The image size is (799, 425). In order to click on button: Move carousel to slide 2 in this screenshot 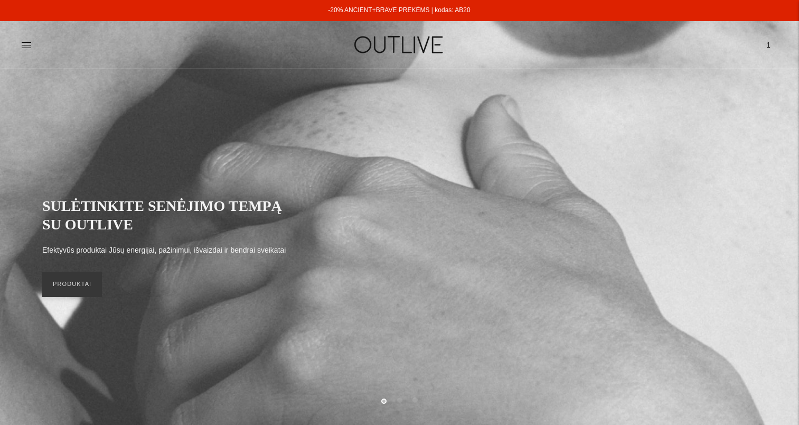, I will do `click(400, 400)`.